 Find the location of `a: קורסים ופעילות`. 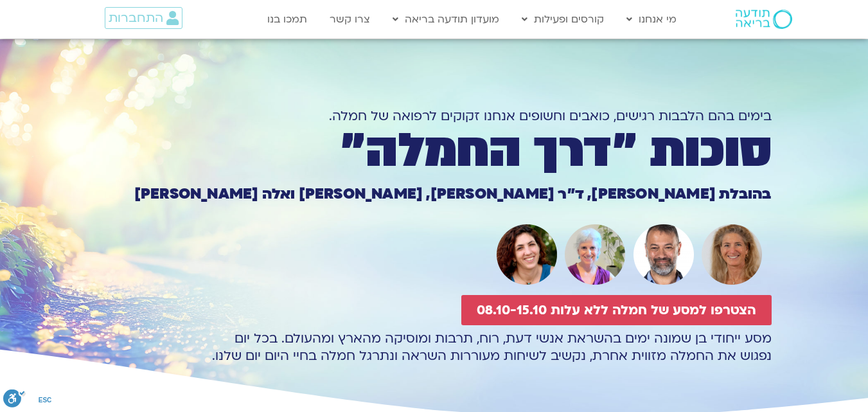

a: קורסים ופעילות is located at coordinates (563, 19).